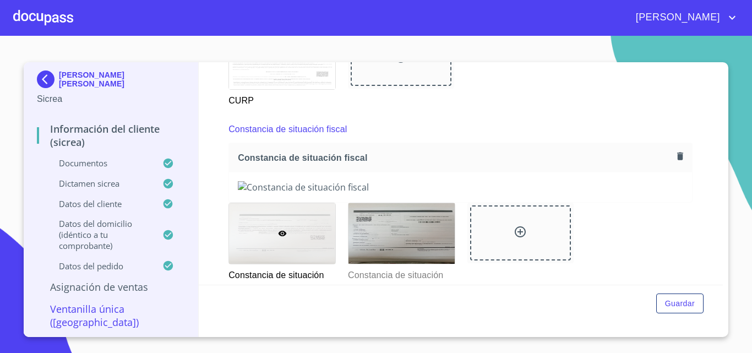 Image resolution: width=752 pixels, height=353 pixels. Describe the element at coordinates (684, 18) in the screenshot. I see `button: account of current user` at that location.